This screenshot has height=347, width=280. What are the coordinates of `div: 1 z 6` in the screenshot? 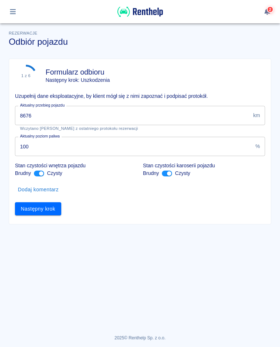 It's located at (26, 76).